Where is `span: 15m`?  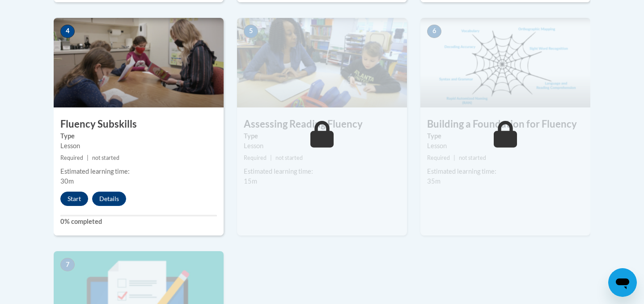
span: 15m is located at coordinates (250, 181).